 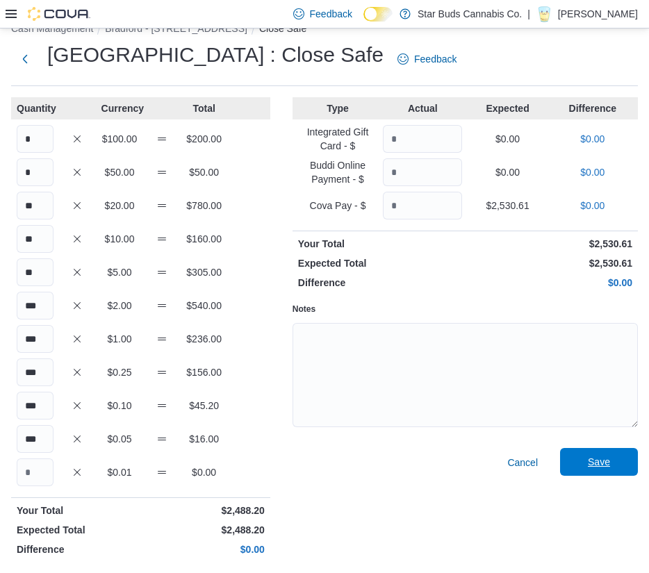 What do you see at coordinates (119, 439) in the screenshot?
I see `p: $0.05` at bounding box center [119, 439].